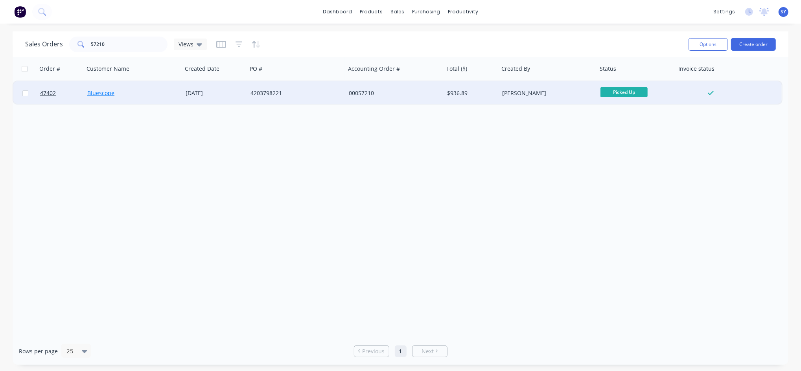  Describe the element at coordinates (515, 69) in the screenshot. I see `div: Created By` at that location.